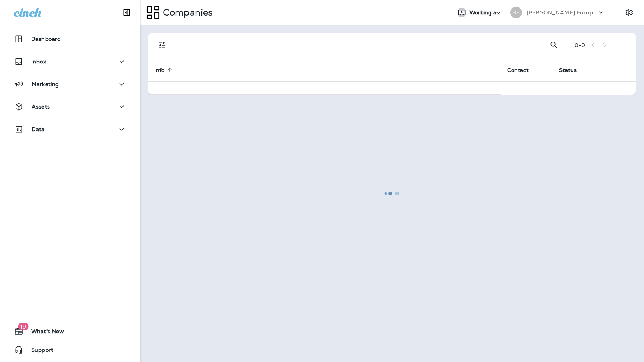  I want to click on button: Marketing, so click(70, 84).